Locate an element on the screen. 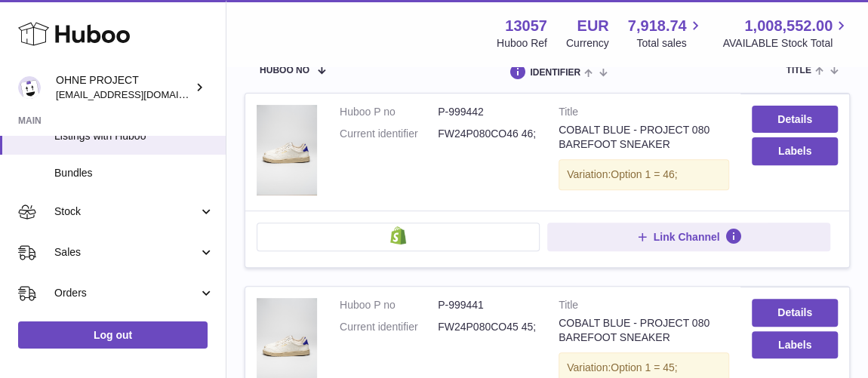 The image size is (868, 378). span: Sales is located at coordinates (126, 252).